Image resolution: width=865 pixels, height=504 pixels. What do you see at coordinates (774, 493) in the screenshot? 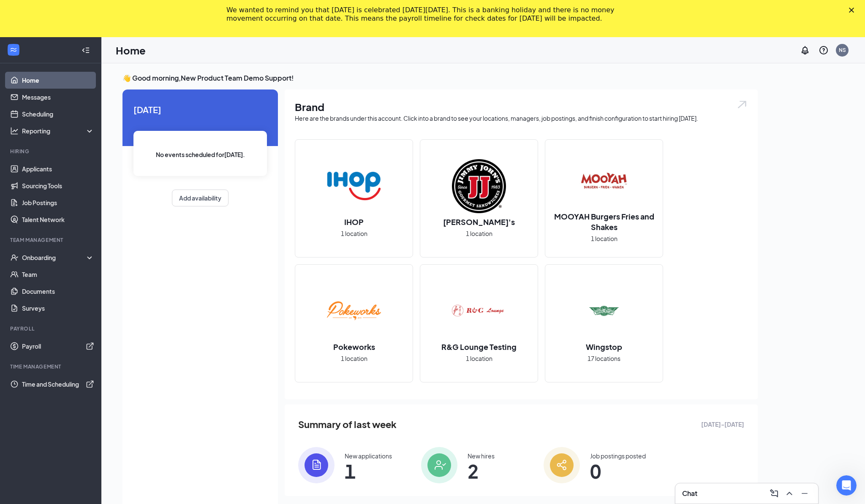
I see `svg: ComposeMessage` at bounding box center [774, 493].